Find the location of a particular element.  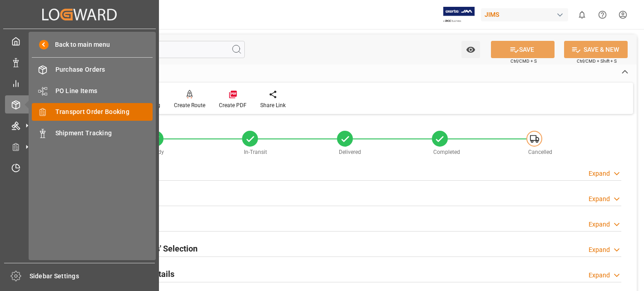

a: PO Line Items is located at coordinates (92, 90).